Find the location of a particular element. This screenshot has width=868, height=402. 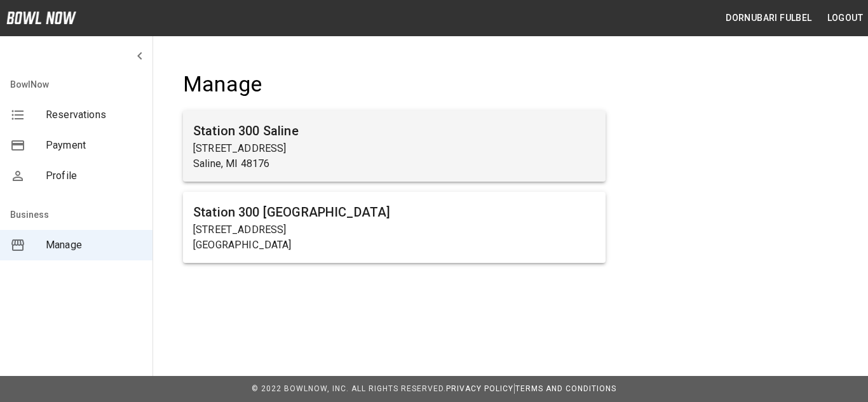

span: Reservations is located at coordinates (94, 115).